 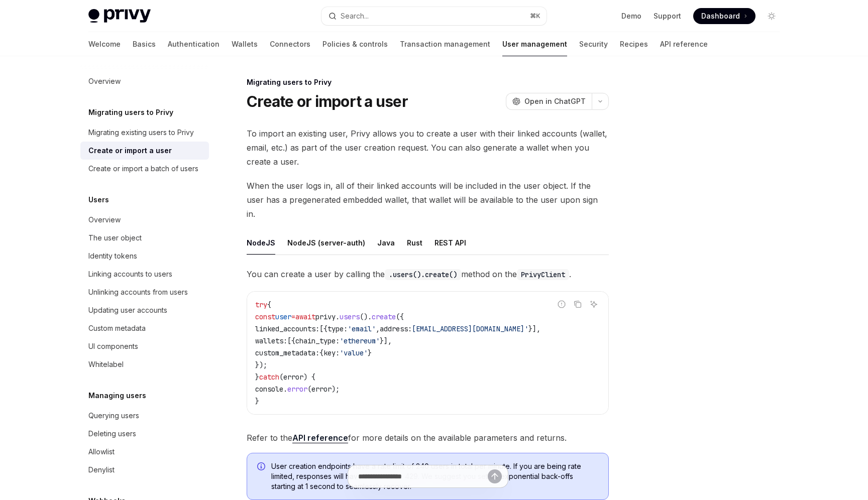 I want to click on div: Deleting users, so click(x=112, y=434).